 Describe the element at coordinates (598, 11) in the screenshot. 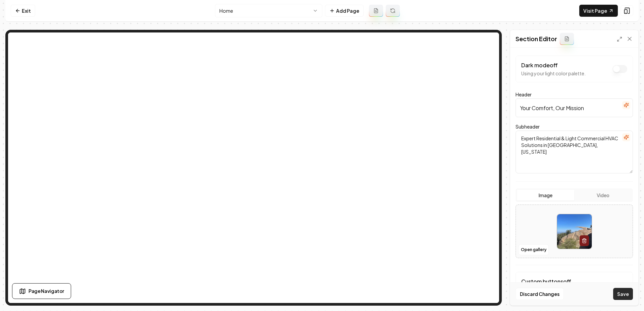

I see `a: Visit Page` at that location.